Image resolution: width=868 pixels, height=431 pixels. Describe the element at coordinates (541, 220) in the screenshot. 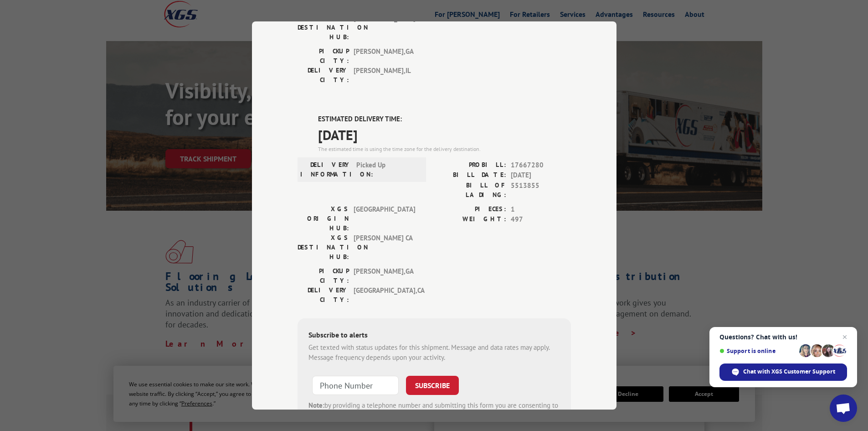

I see `span: 497` at that location.